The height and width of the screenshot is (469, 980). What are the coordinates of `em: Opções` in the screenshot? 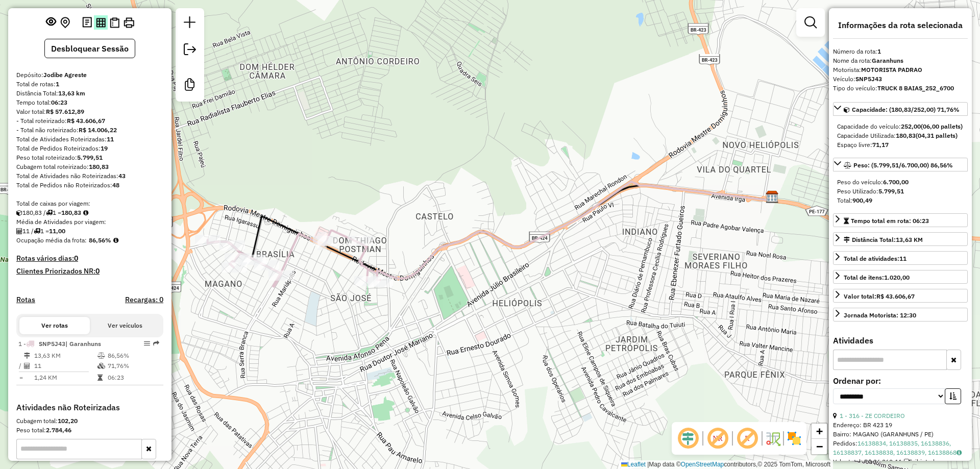 It's located at (147, 343).